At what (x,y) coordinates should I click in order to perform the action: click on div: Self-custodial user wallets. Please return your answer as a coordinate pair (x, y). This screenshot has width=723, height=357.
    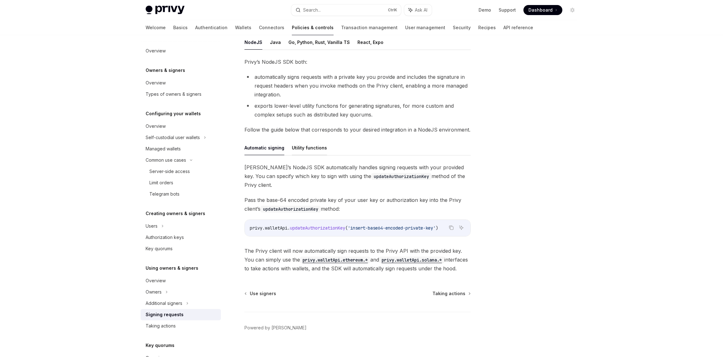
    Looking at the image, I should click on (173, 137).